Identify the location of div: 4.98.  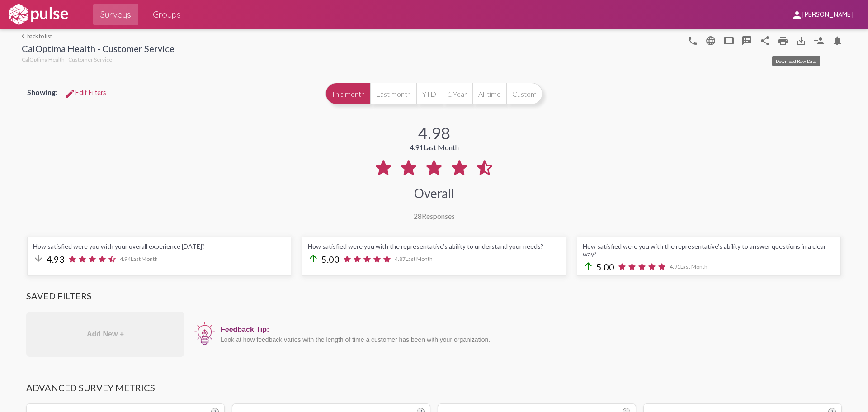
(434, 133).